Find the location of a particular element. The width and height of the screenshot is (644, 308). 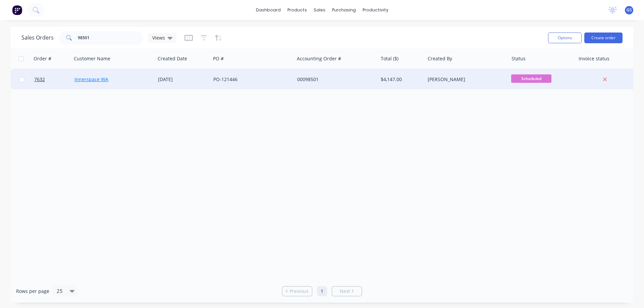

div: Invoice status is located at coordinates (594, 59).